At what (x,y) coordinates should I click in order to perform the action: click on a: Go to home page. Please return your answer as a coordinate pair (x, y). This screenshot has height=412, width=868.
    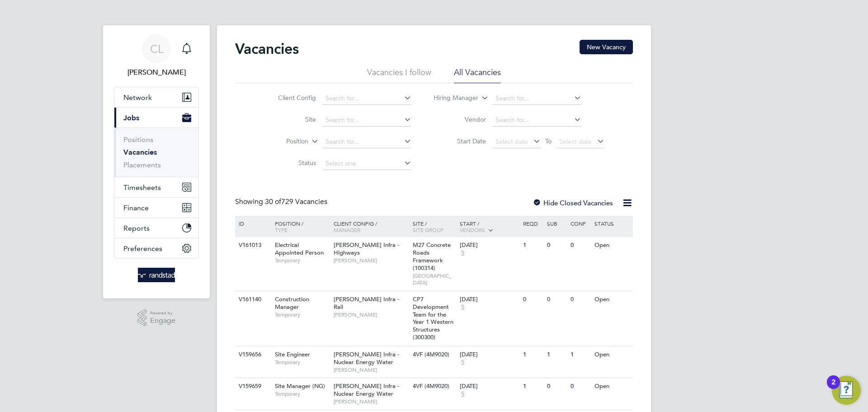
    Looking at the image, I should click on (157, 275).